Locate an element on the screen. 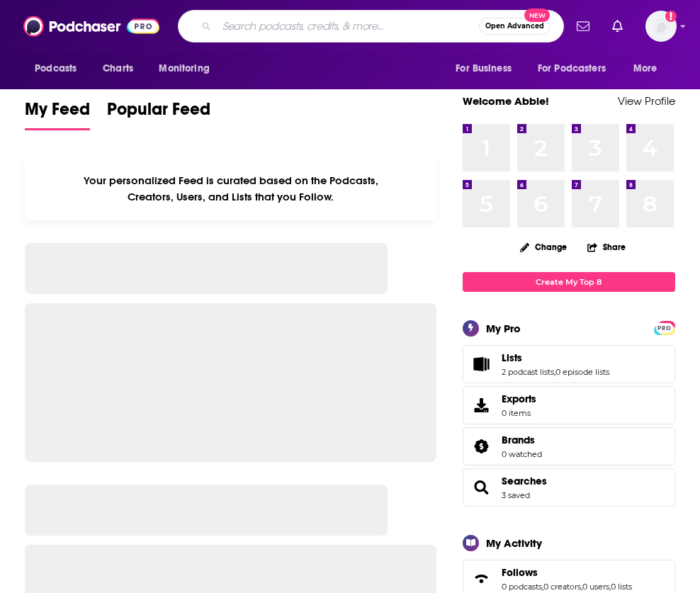  a: 2 podcast lists is located at coordinates (528, 372).